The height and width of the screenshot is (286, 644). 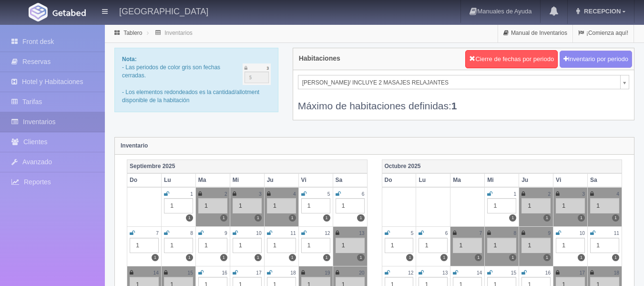 What do you see at coordinates (145, 180) in the screenshot?
I see `th: Do` at bounding box center [145, 180].